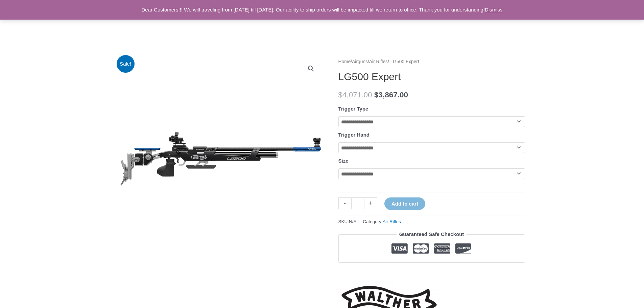  Describe the element at coordinates (353, 109) in the screenshot. I see `label: Trigger Type` at that location.